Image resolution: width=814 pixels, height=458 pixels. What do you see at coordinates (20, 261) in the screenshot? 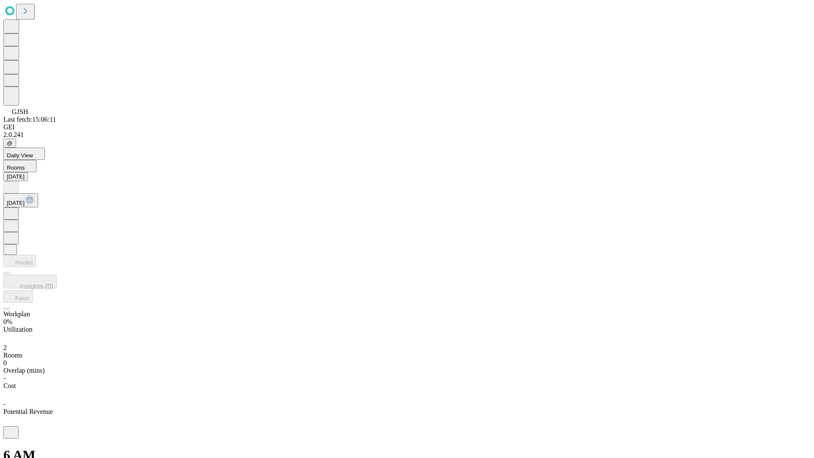
I see `button: Predict` at bounding box center [20, 261].